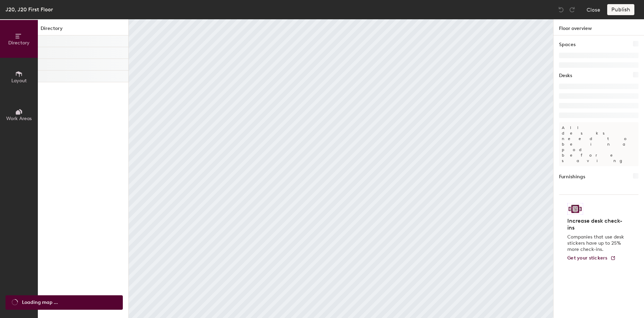  I want to click on span: Directory, so click(19, 43).